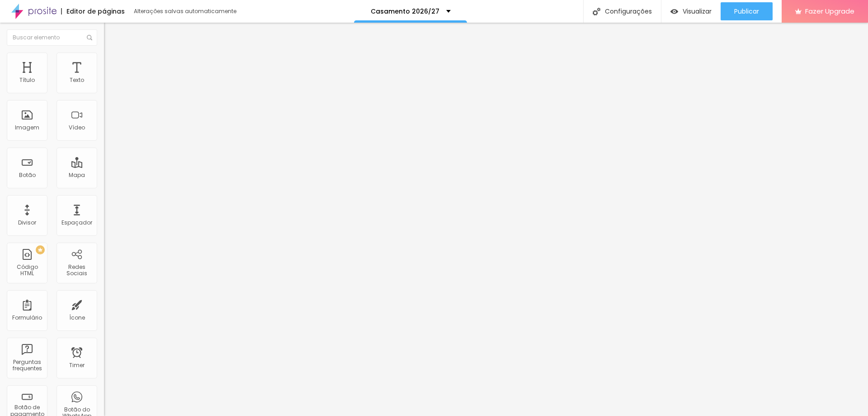 This screenshot has width=868, height=416. What do you see at coordinates (691, 11) in the screenshot?
I see `button: Visualizar` at bounding box center [691, 11].